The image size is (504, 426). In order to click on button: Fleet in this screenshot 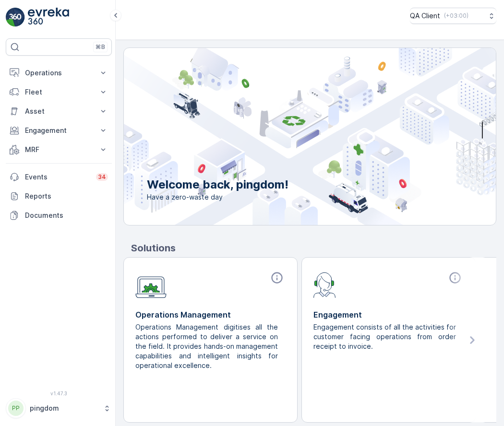, I will do `click(59, 92)`.